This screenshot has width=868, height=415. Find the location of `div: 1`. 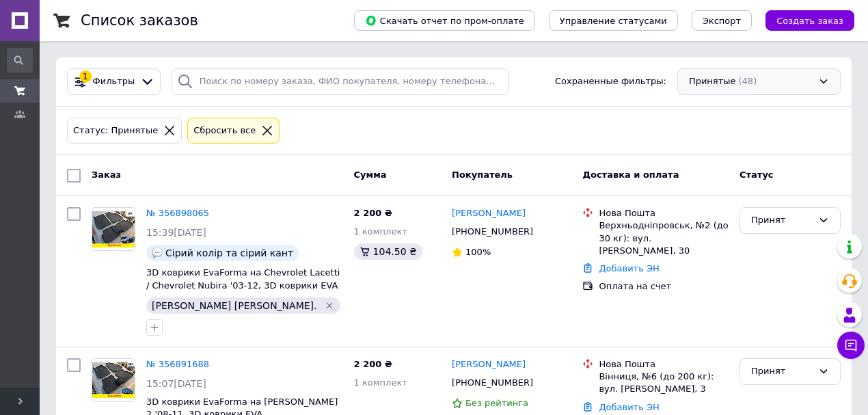

div: 1 is located at coordinates (85, 77).